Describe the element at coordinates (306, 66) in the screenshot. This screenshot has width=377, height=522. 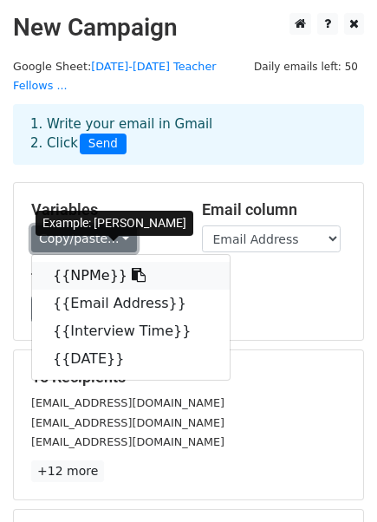
I see `a: Daily emails left: 50` at that location.